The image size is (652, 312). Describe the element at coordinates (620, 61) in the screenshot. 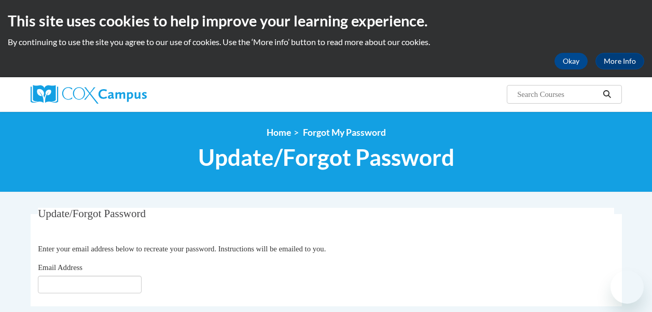

I see `a: More Info` at that location.